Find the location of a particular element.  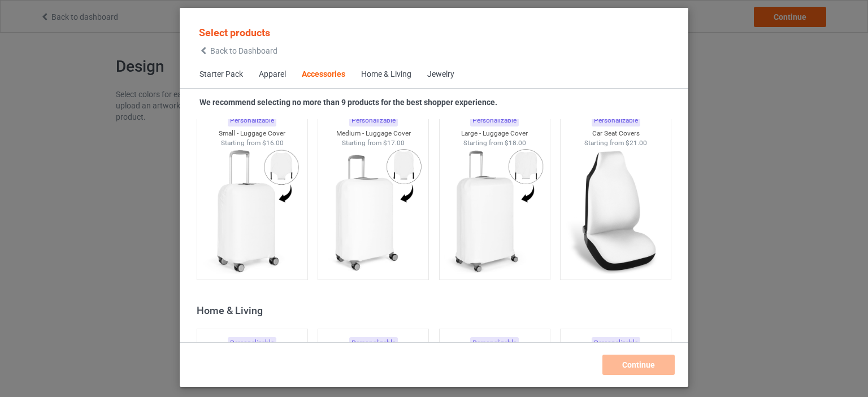

span: $21.00 is located at coordinates (636, 143).